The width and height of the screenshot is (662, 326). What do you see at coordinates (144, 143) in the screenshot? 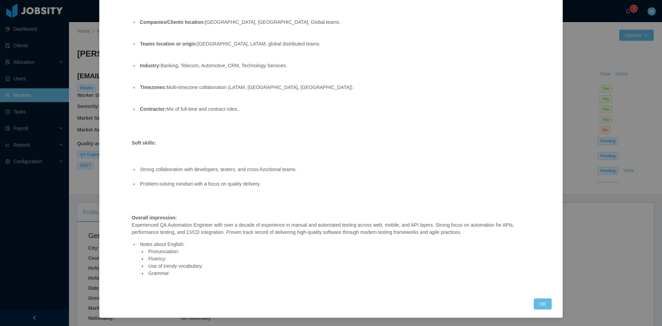
I see `strong: Soft skills:` at bounding box center [144, 143].